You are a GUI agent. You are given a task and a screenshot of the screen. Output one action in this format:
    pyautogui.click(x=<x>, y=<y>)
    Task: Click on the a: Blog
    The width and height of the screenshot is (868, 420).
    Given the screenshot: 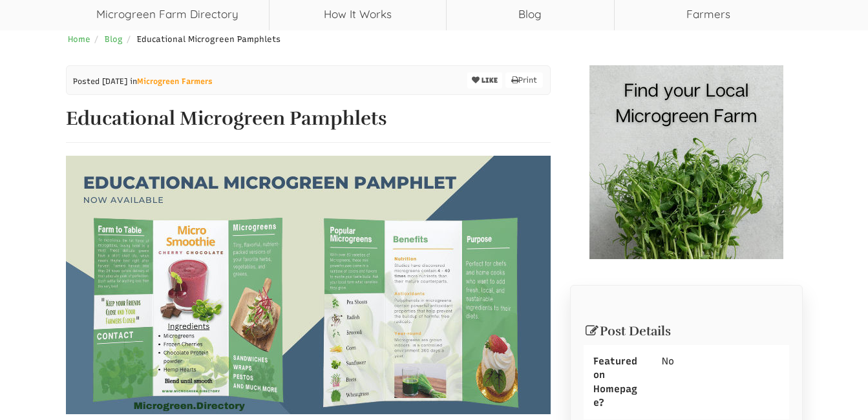 What is the action you would take?
    pyautogui.click(x=114, y=39)
    